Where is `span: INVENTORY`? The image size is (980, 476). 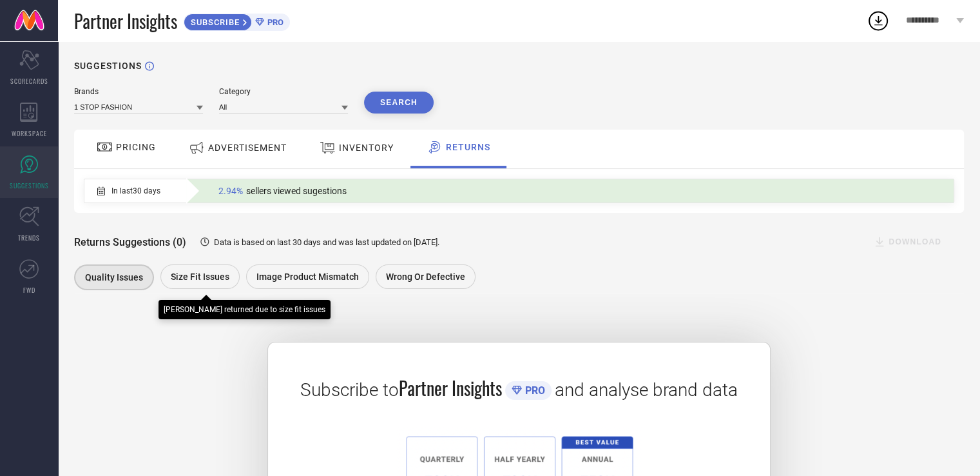
span: INVENTORY is located at coordinates (366, 148).